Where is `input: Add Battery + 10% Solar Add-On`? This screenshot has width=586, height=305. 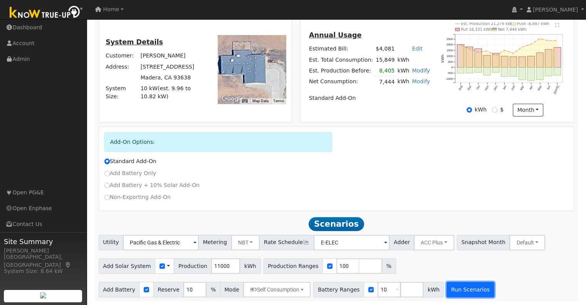 input: Add Battery + 10% Solar Add-On is located at coordinates (107, 185).